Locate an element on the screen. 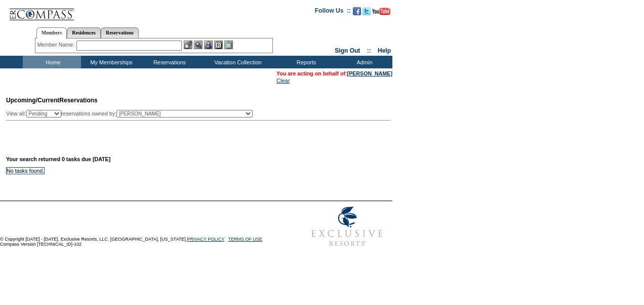  div: View all: reservations owned by: is located at coordinates (132, 113).